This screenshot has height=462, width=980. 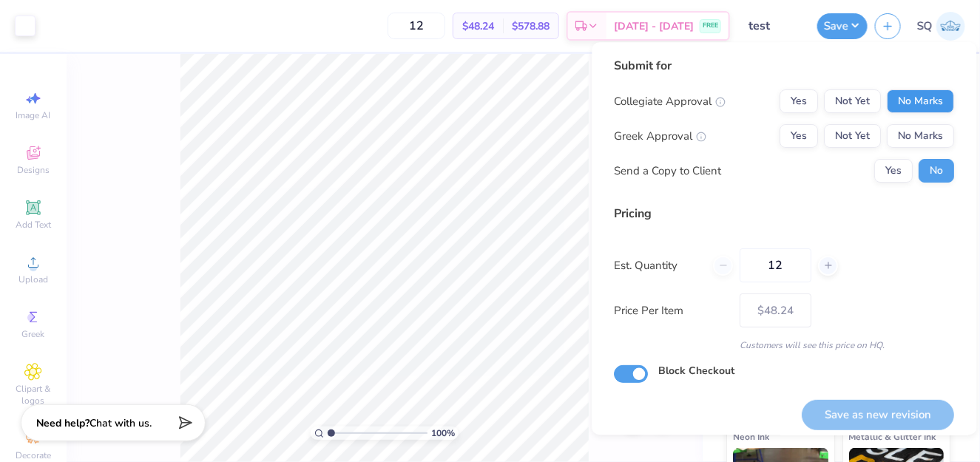 I want to click on button: Save, so click(x=843, y=26).